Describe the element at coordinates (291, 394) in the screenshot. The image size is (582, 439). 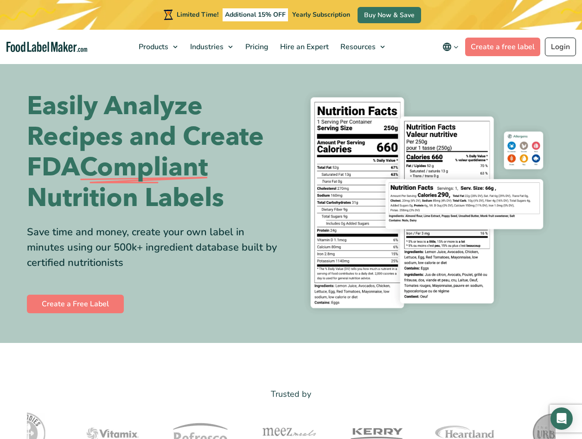
I see `p: Trusted by` at that location.